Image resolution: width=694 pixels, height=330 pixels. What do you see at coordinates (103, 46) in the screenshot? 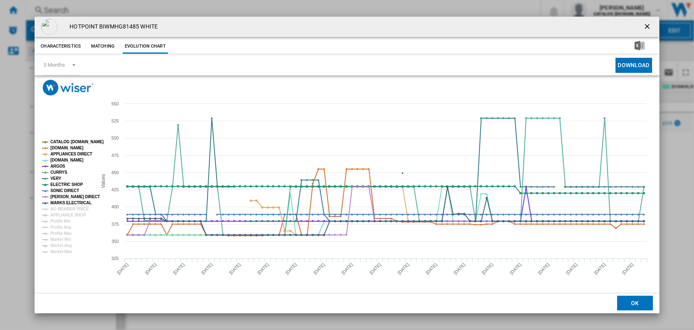
I see `button: Matching` at bounding box center [103, 46].